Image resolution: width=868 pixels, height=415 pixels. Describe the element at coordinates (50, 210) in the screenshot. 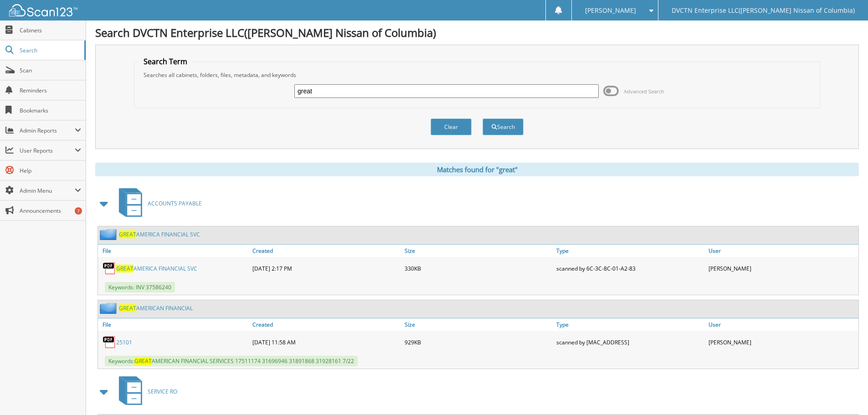

I see `span: Announcements` at that location.